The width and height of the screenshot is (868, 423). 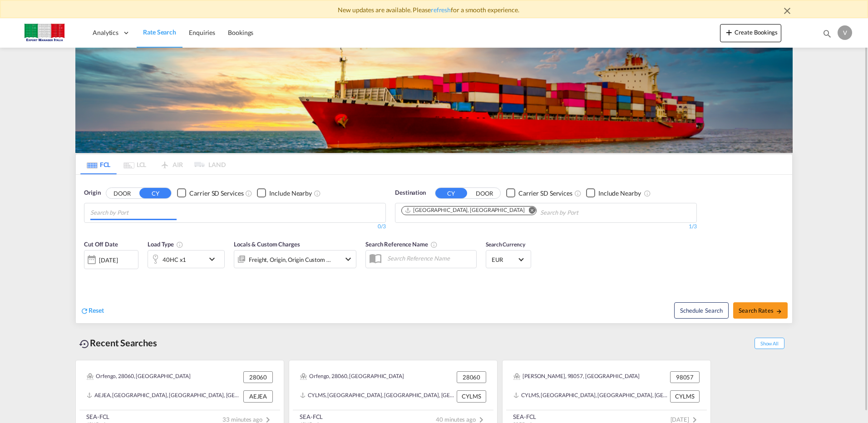 I want to click on md-select: Select Currency: € EUREuro, so click(x=509, y=259).